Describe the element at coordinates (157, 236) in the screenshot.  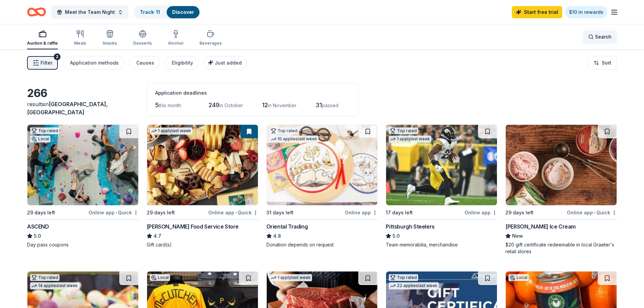
I see `span: 4.7` at that location.